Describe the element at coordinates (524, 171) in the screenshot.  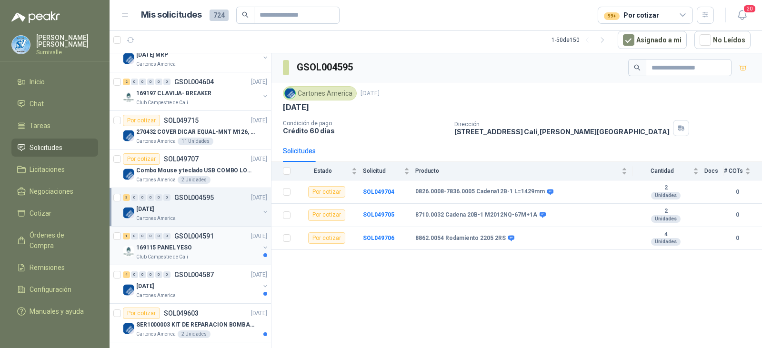
I see `th: Producto` at that location.